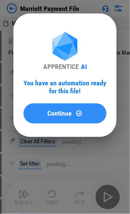  What do you see at coordinates (61, 66) in the screenshot?
I see `div: APPRENTICE` at bounding box center [61, 66].